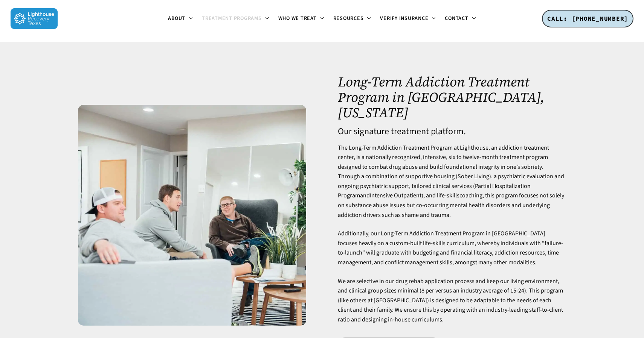 The image size is (644, 338). I want to click on a: Verify Insurance, so click(408, 19).